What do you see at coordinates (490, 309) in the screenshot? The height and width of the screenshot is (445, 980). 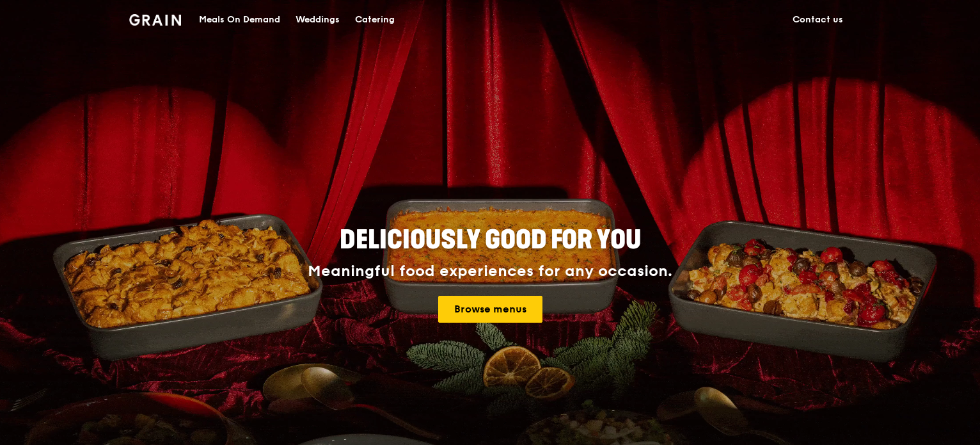 I see `a: Browse menus` at bounding box center [490, 309].